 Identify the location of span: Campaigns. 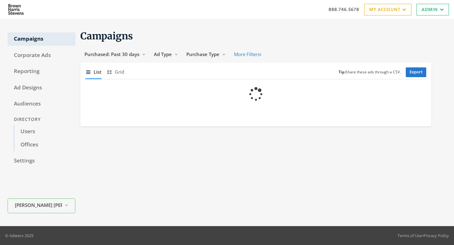
(107, 36).